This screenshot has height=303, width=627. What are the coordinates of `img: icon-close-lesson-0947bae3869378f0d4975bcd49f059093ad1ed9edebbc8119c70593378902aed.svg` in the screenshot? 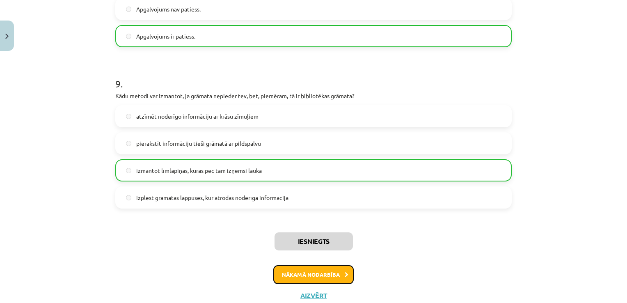 It's located at (7, 36).